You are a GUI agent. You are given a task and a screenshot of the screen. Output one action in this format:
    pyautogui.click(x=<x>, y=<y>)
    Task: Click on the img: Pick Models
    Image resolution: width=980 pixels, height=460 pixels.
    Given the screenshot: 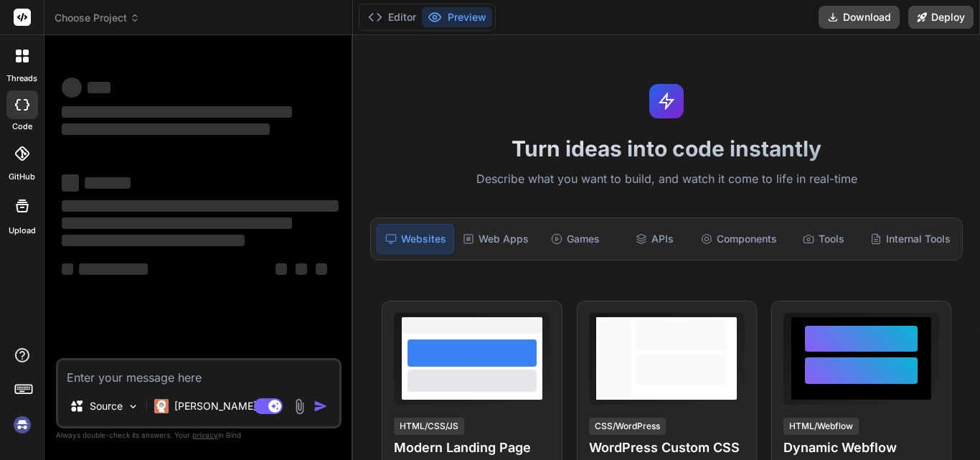 What is the action you would take?
    pyautogui.click(x=133, y=405)
    